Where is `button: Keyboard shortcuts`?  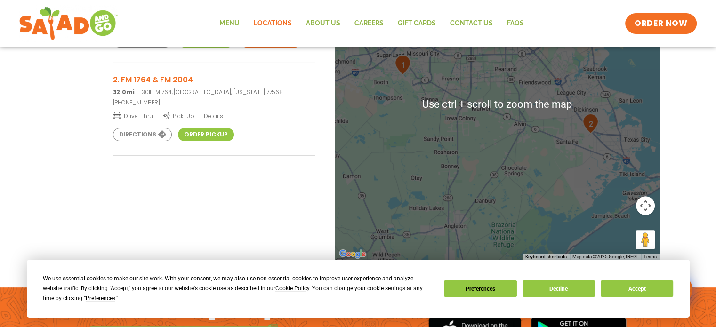 button: Keyboard shortcuts is located at coordinates (546, 257).